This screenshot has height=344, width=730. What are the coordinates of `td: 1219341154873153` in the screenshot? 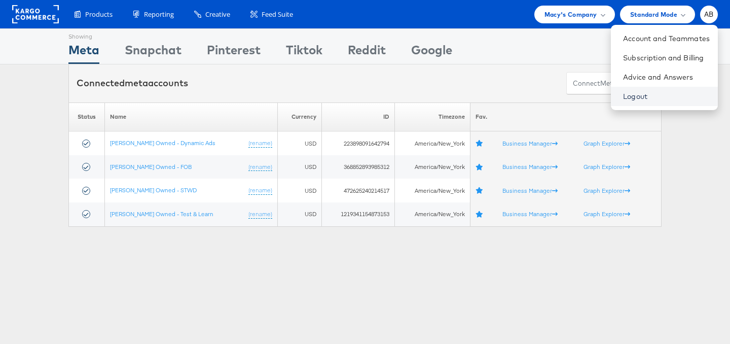 It's located at (358, 214).